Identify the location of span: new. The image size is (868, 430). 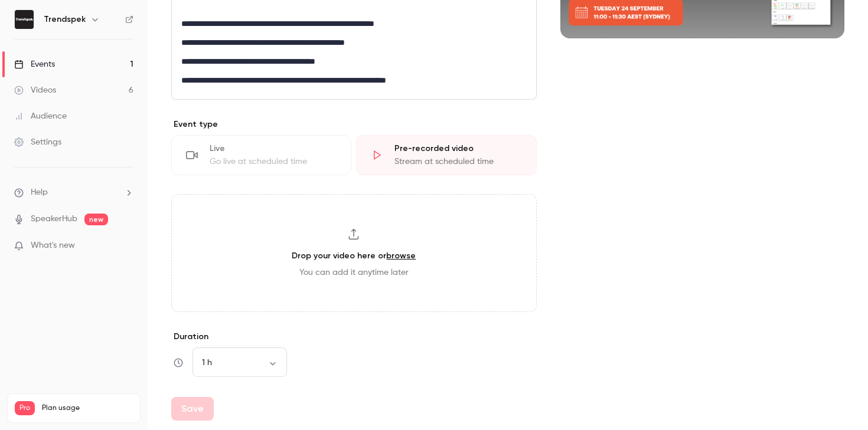
(96, 219).